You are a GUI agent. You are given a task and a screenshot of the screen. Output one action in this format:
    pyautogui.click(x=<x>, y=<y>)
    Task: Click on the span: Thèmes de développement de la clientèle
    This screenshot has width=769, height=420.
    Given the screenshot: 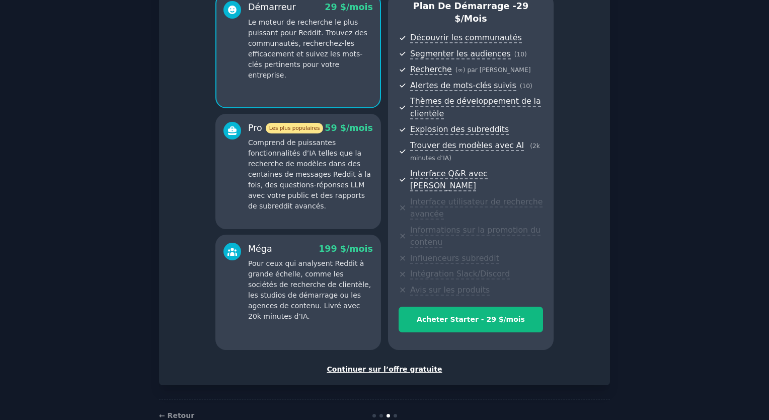 What is the action you would take?
    pyautogui.click(x=476, y=108)
    